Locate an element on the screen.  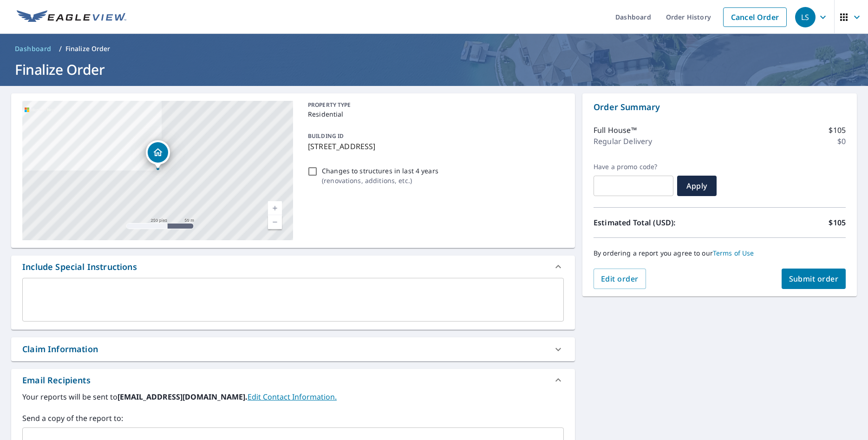
a: Terms of Use is located at coordinates (733, 253).